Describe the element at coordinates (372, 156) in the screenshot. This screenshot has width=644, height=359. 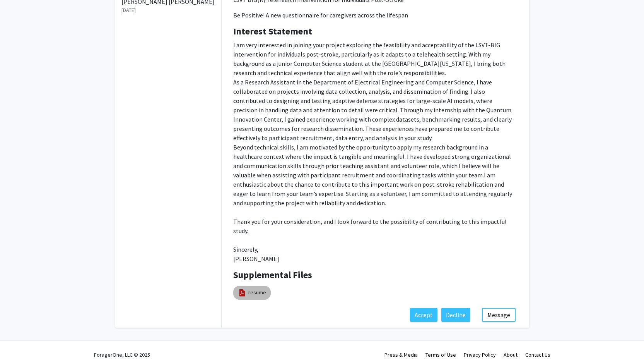
I see `span: Beyond technical skills, I am motivated by the opportunity to apply my research background in a h...` at that location.